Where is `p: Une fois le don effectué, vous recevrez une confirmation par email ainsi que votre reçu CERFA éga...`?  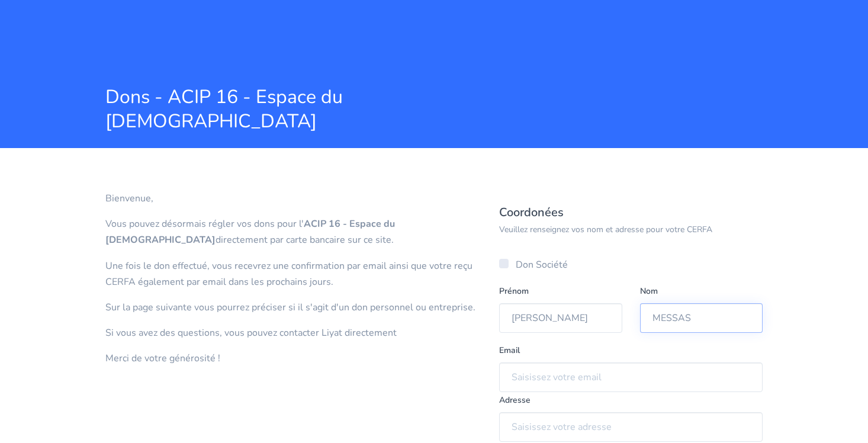 p: Une fois le don effectué, vous recevrez une confirmation par email ainsi que votre reçu CERFA éga... is located at coordinates (293, 274).